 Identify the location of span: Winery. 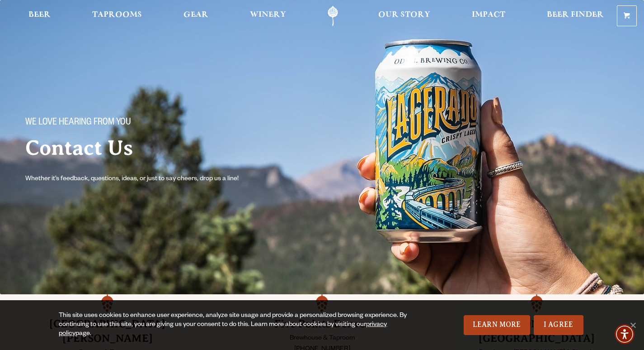
(268, 15).